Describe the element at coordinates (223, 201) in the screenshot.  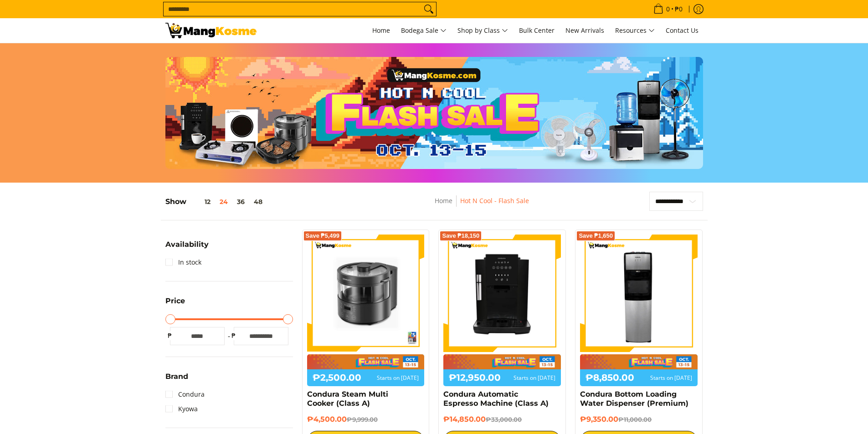
I see `button: 24` at that location.